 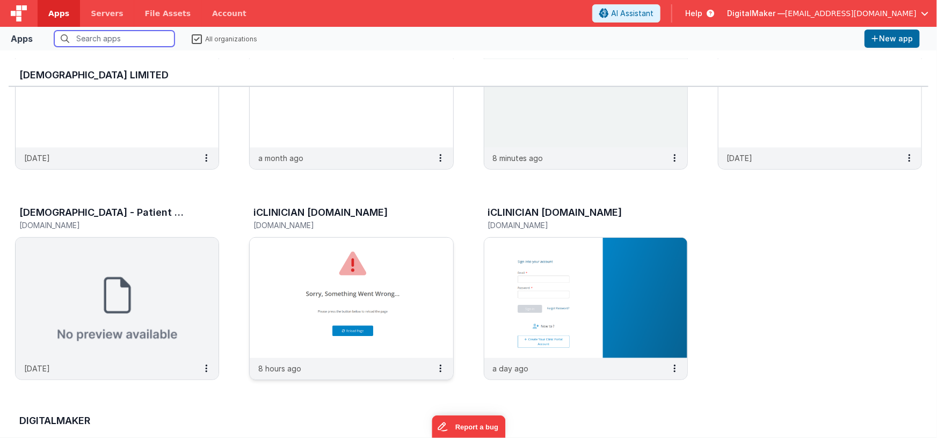 I want to click on div: Apps, so click(x=21, y=39).